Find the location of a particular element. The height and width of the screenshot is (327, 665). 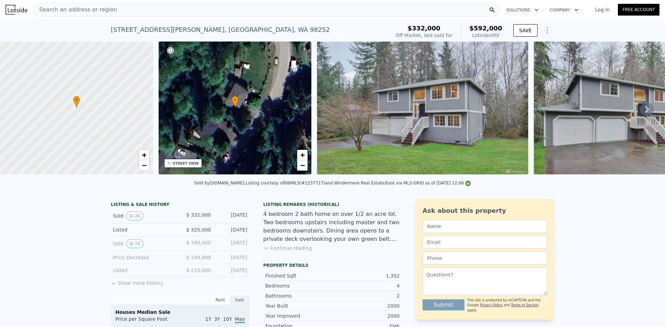

a: Free Account is located at coordinates (639, 10).